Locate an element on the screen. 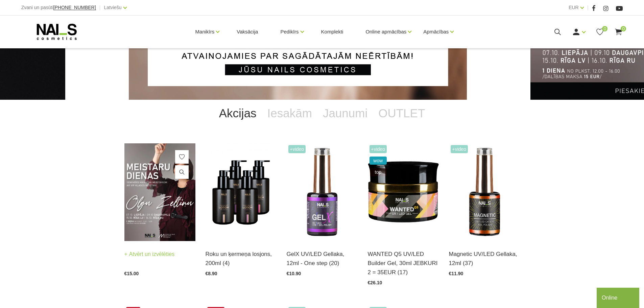 This screenshot has height=308, width=644. span: top is located at coordinates (378, 172).